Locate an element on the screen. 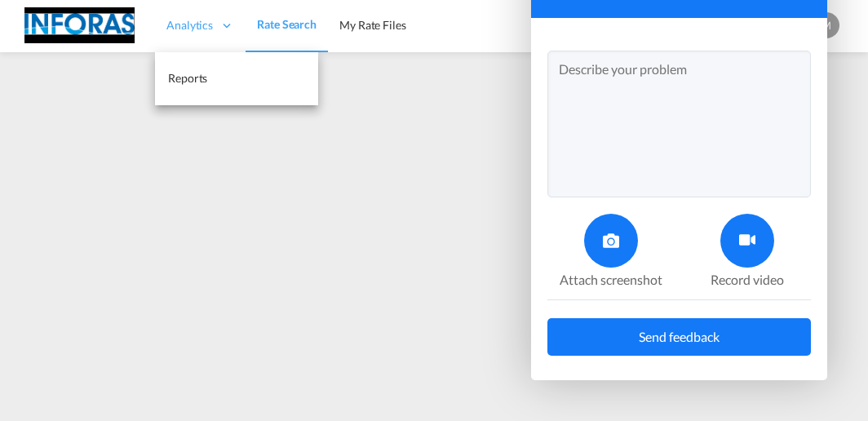 The height and width of the screenshot is (421, 868). span: Analytics is located at coordinates (190, 26).